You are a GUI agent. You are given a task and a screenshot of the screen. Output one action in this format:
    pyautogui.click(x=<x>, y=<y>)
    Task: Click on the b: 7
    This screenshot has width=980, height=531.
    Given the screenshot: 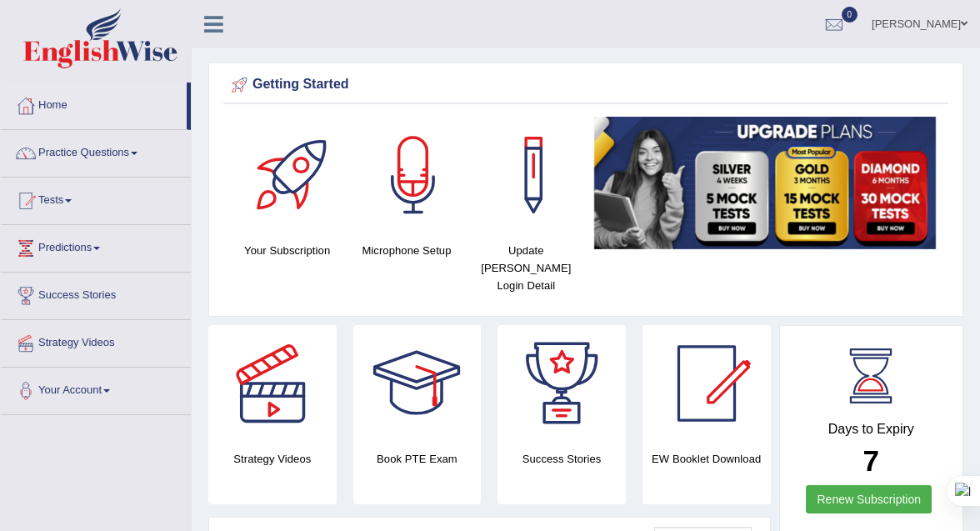 What is the action you would take?
    pyautogui.click(x=871, y=461)
    